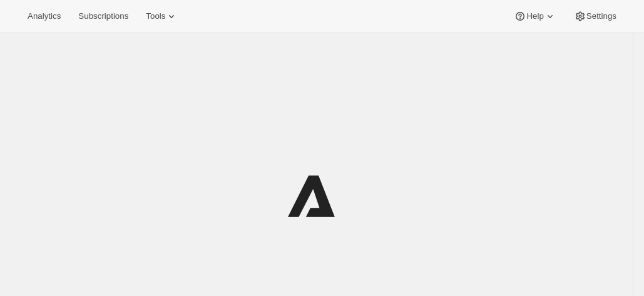  What do you see at coordinates (103, 16) in the screenshot?
I see `button: Subscriptions` at bounding box center [103, 16].